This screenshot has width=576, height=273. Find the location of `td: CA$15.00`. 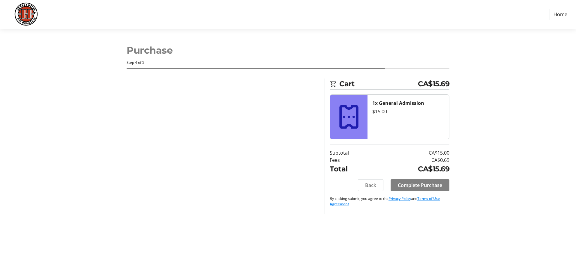

td: CA$15.00 is located at coordinates (412, 153).